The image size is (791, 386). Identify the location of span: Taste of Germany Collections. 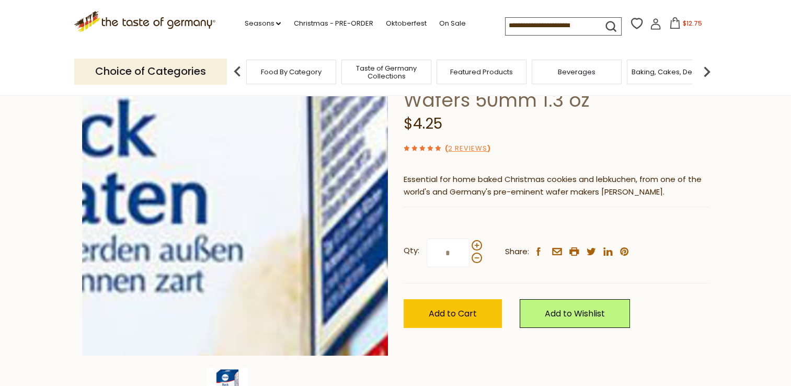
(386, 72).